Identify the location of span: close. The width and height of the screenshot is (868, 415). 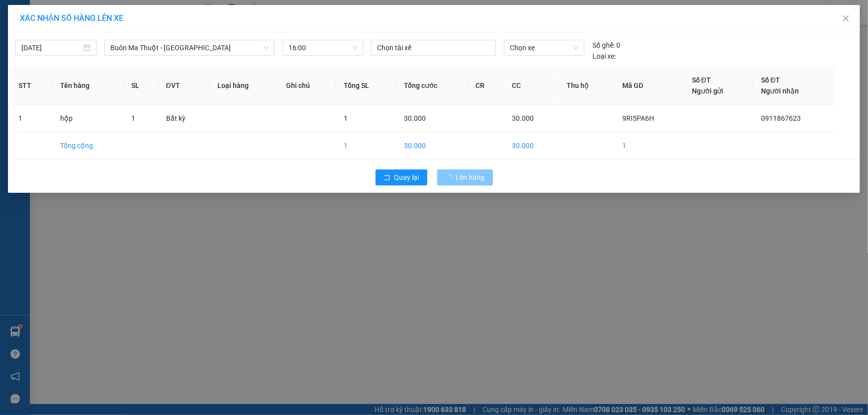
(846, 18).